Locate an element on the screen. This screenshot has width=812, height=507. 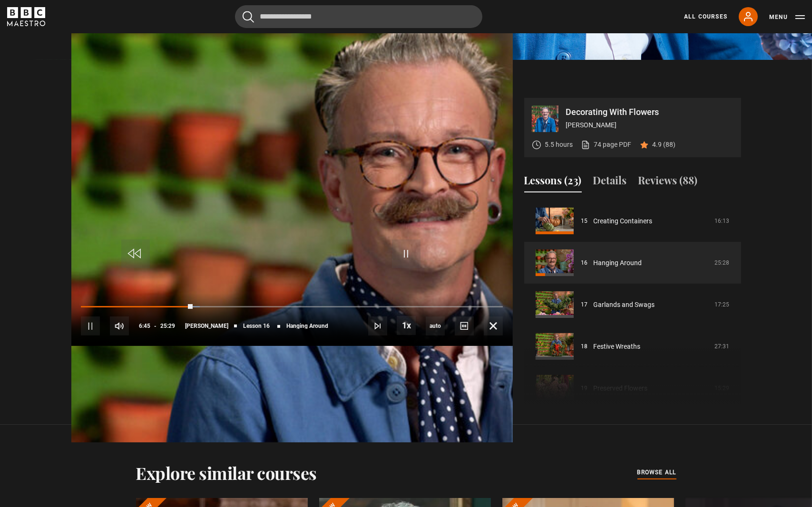
div: Progress Bar is located at coordinates (292, 307).